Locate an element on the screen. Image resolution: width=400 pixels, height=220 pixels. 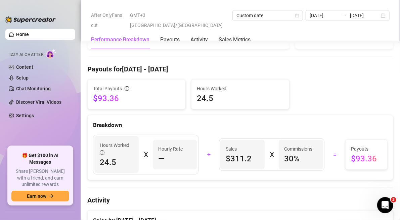
article: Commissions is located at coordinates (298, 149).